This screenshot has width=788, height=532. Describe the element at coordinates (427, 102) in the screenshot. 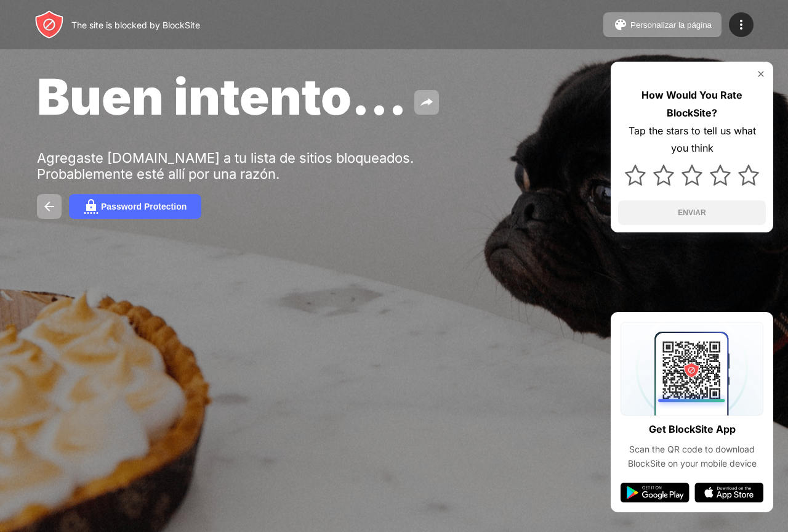

I see `img: share.svg` at that location.